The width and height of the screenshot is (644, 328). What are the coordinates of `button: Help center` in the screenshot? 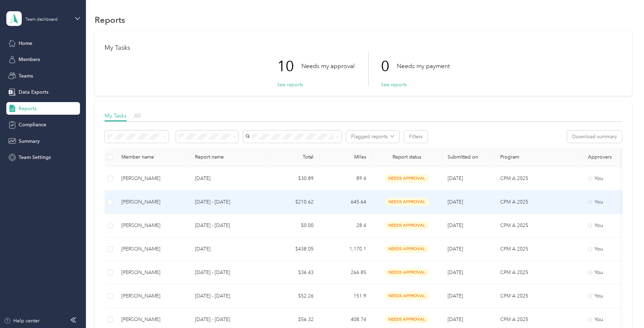 It's located at (22, 321).